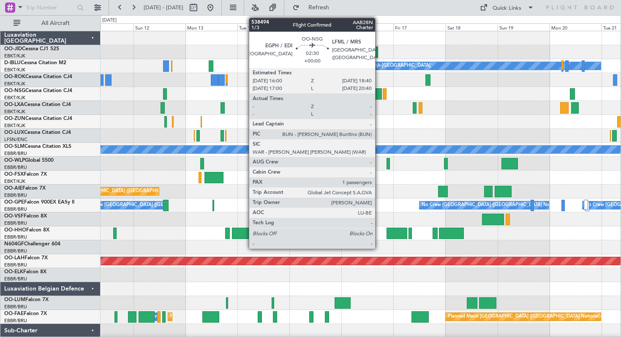  Describe the element at coordinates (14, 258) in the screenshot. I see `span: OO-LAH` at that location.